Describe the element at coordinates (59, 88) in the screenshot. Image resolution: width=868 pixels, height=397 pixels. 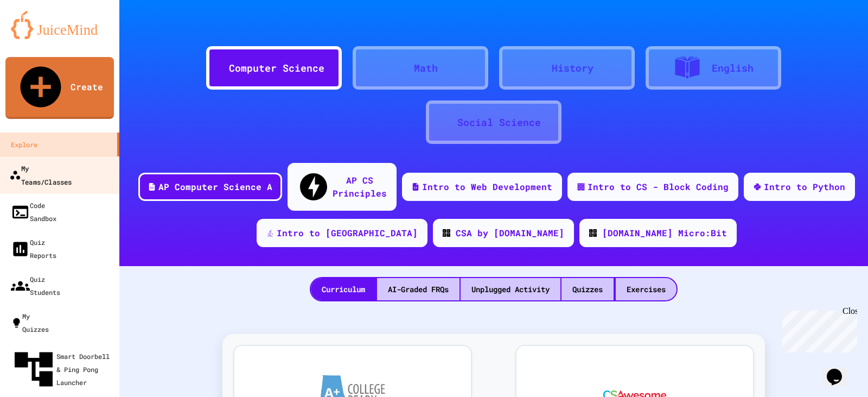
I see `a: Create` at that location.